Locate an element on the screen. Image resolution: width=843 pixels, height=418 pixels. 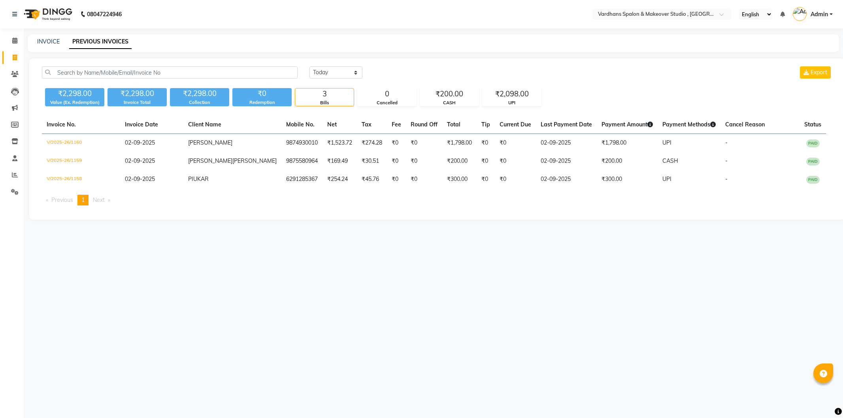
div: Bills is located at coordinates (325, 103).